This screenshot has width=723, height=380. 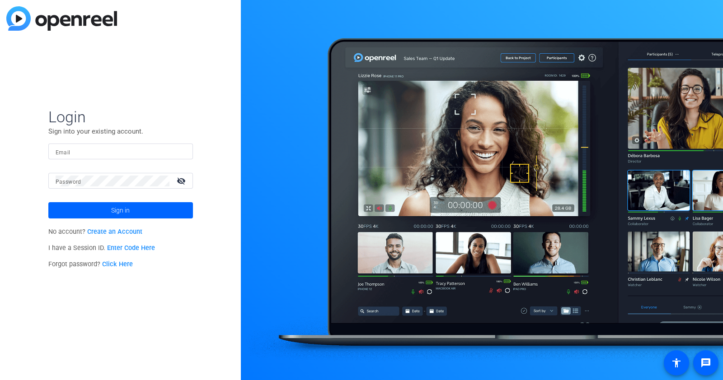 I want to click on mat-icon: message, so click(x=706, y=363).